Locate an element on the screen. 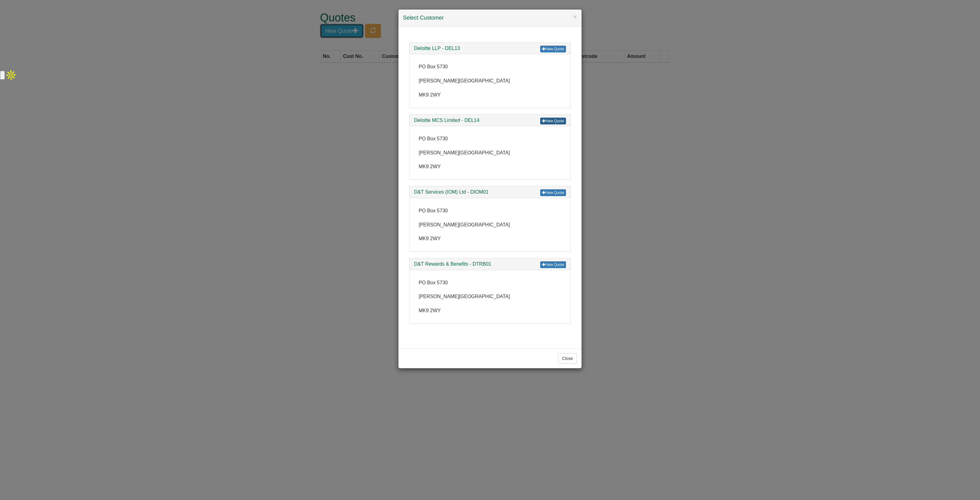 This screenshot has height=500, width=980. h4: Select Customer is located at coordinates (490, 18).